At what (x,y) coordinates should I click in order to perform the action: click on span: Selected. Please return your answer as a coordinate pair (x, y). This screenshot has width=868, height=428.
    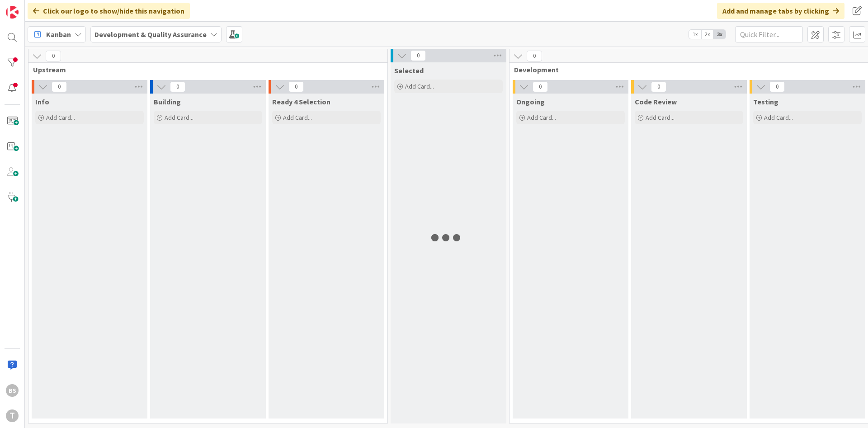
    Looking at the image, I should click on (409, 70).